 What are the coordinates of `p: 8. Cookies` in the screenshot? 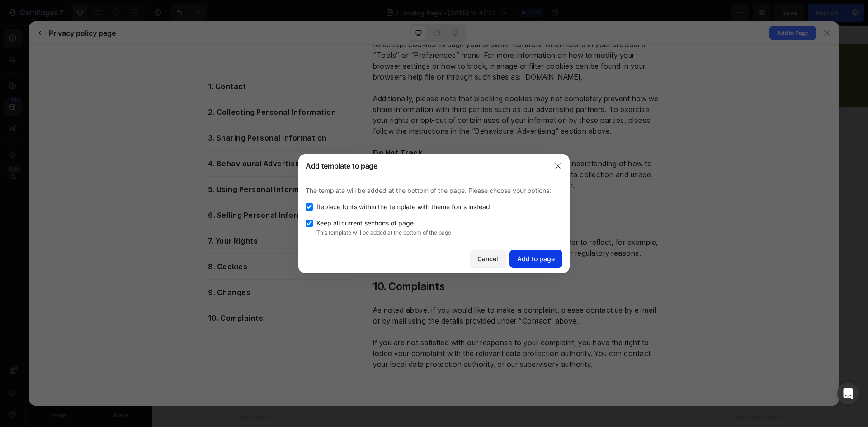 It's located at (198, 221).